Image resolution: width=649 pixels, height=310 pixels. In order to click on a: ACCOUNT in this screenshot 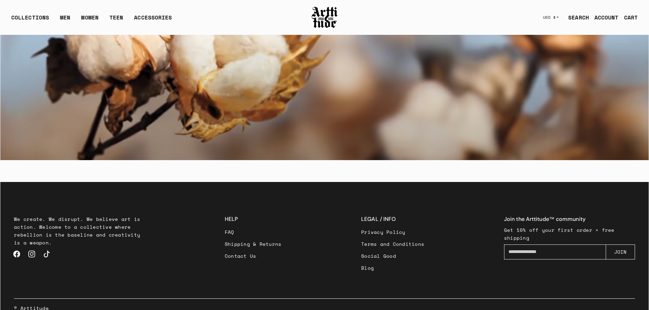, I will do `click(603, 17)`.